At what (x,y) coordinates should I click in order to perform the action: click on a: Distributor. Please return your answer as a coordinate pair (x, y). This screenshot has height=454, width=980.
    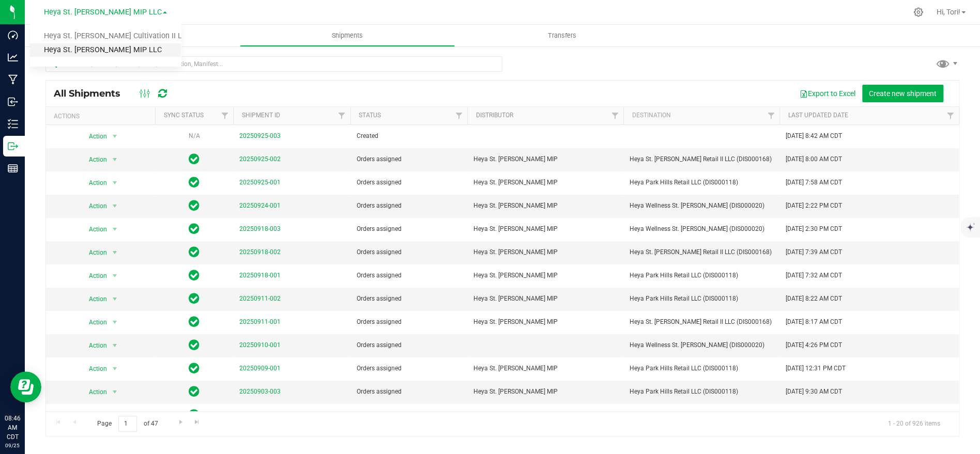
    Looking at the image, I should click on (494, 116).